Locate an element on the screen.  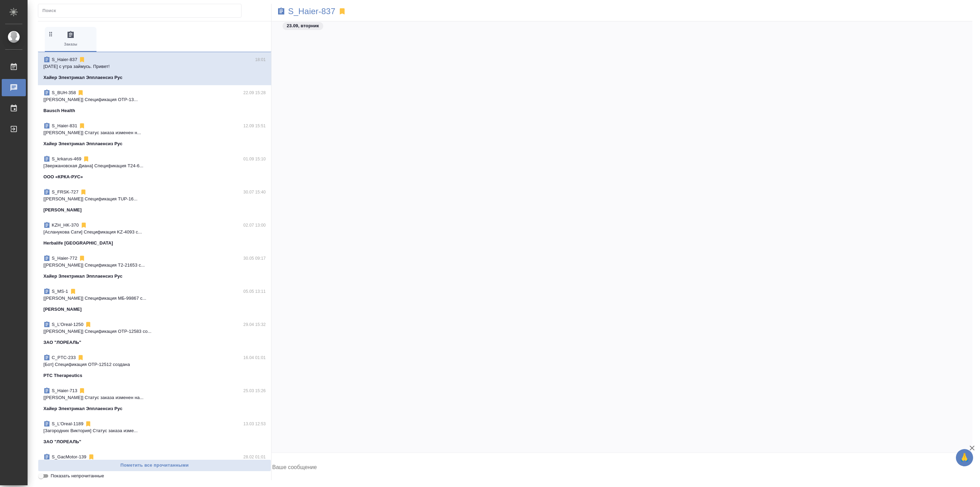
p: S_Haier-713 is located at coordinates (65, 391).